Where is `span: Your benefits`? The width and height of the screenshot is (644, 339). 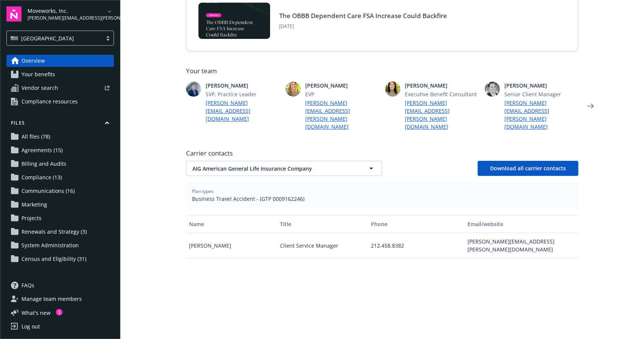
span: Your benefits is located at coordinates (38, 74).